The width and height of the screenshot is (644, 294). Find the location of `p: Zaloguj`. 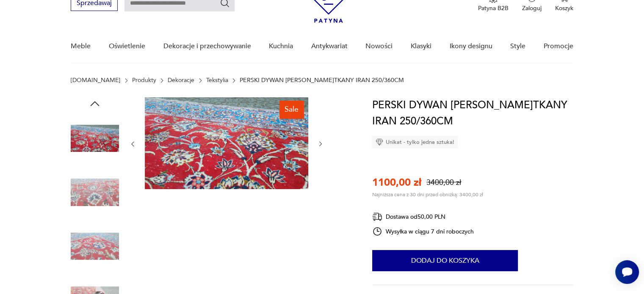

p: Zaloguj is located at coordinates (532, 8).